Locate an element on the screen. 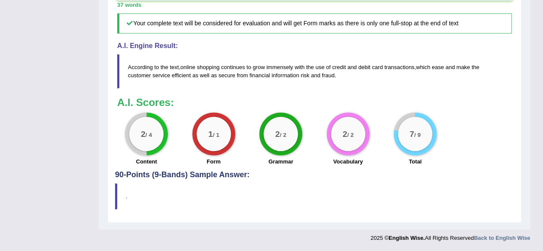  label: Content is located at coordinates (146, 162).